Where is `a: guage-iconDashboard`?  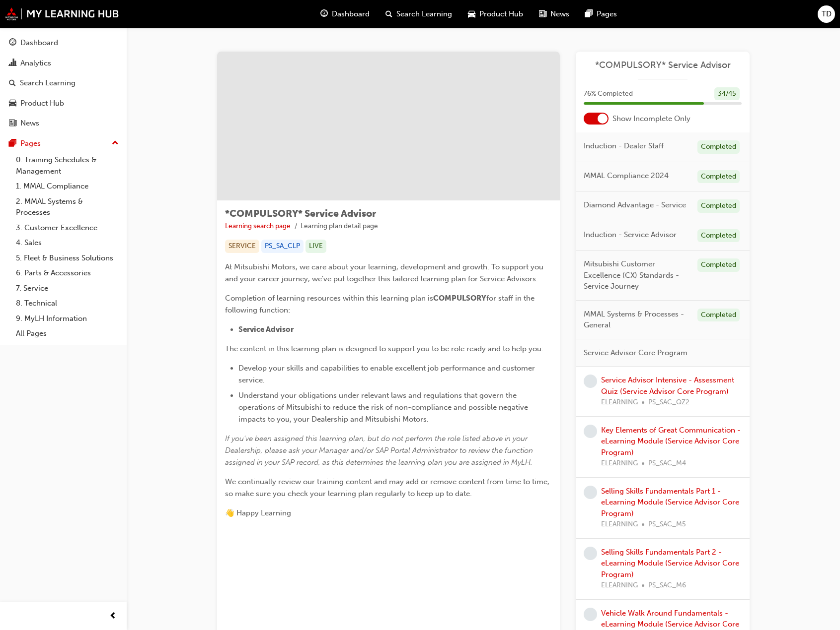 a: guage-iconDashboard is located at coordinates (345, 14).